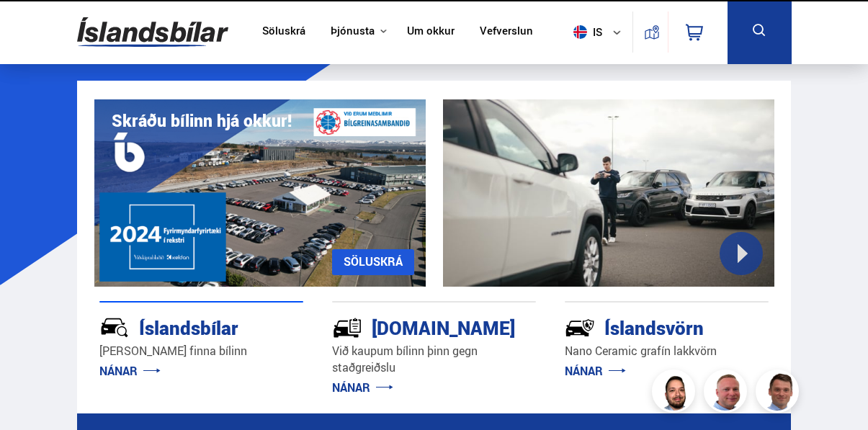 The width and height of the screenshot is (868, 430). What do you see at coordinates (666, 351) in the screenshot?
I see `p: Nano Ceramic grafín lakkvörn` at bounding box center [666, 351].